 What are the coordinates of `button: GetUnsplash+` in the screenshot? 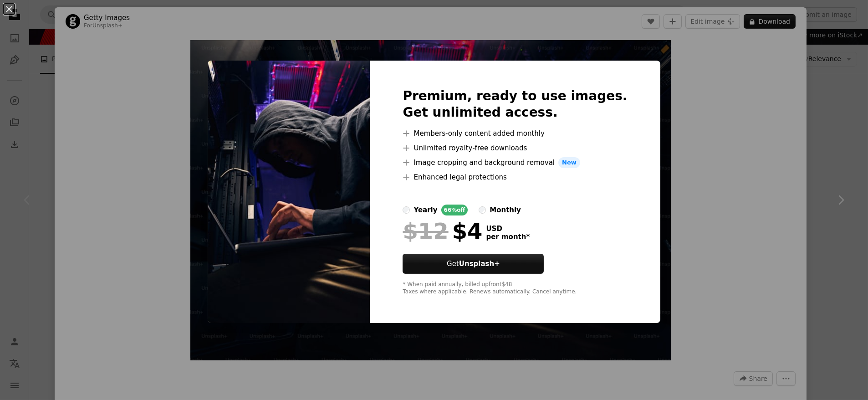 It's located at (473, 264).